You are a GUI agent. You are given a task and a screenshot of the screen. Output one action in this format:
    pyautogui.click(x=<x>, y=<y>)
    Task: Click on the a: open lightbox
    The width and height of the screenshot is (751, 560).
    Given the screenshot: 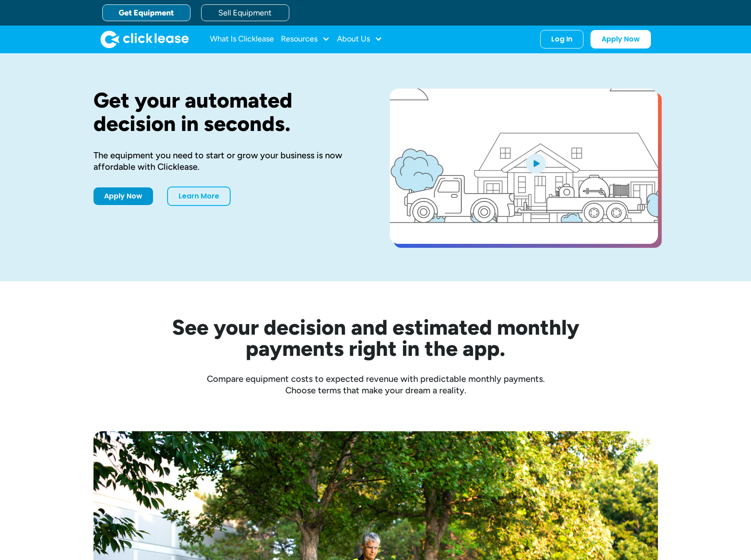 What is the action you would take?
    pyautogui.click(x=524, y=166)
    